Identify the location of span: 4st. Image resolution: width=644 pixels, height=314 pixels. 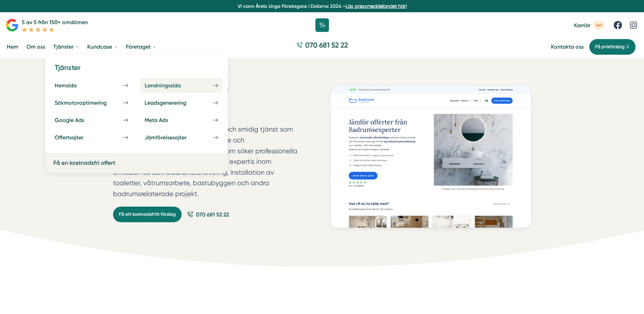
(599, 25).